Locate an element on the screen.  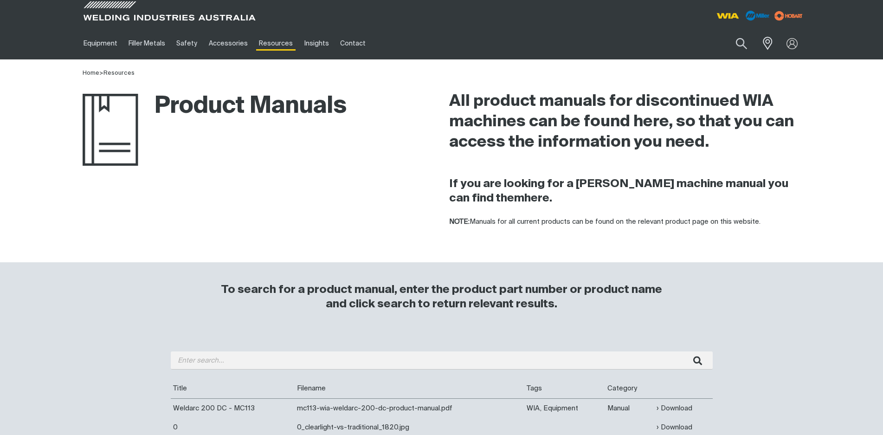
nav: Main is located at coordinates (351, 43).